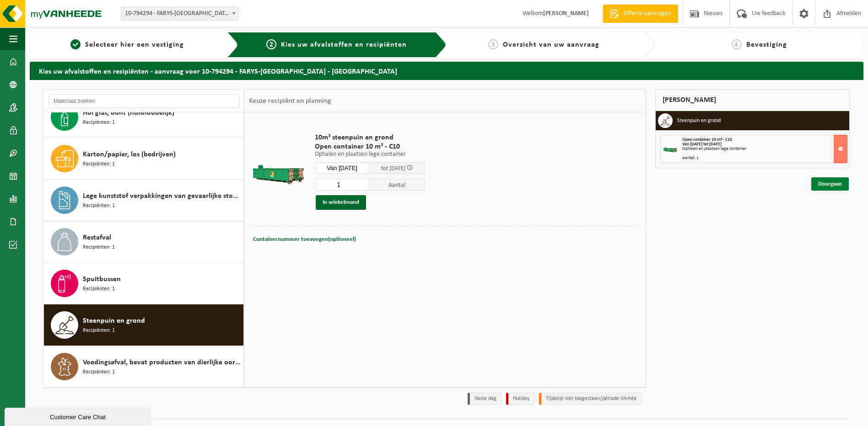 Image resolution: width=868 pixels, height=426 pixels. What do you see at coordinates (129, 155) in the screenshot?
I see `span: Karton/papier, los (bedrijven)` at bounding box center [129, 155].